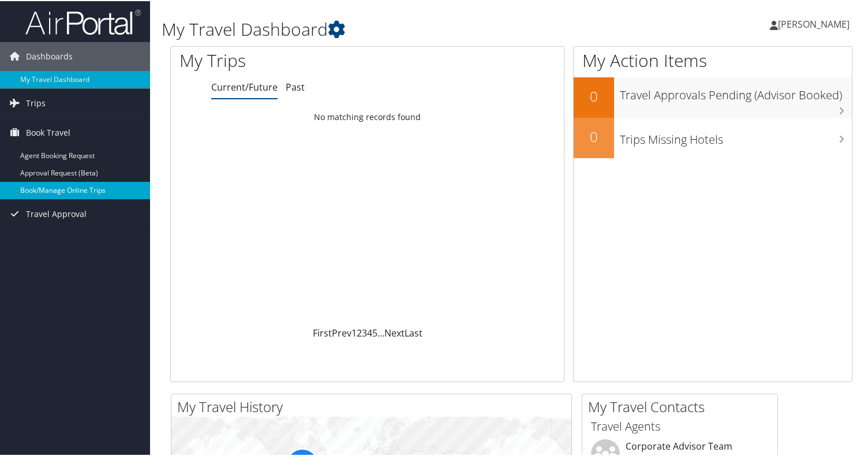  I want to click on a: 1, so click(354, 332).